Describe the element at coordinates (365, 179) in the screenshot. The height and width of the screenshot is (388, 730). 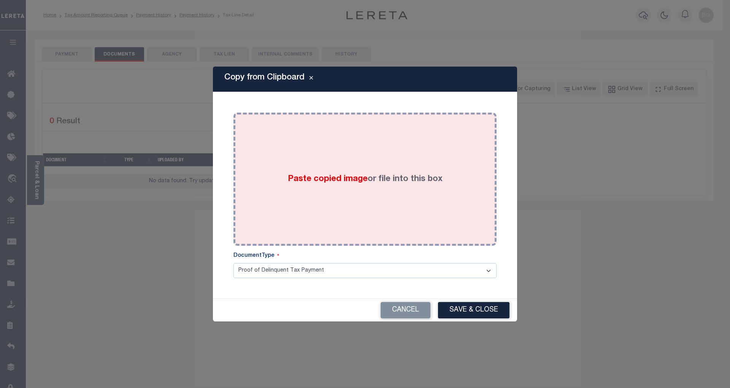
I see `label: or file into this box` at that location.